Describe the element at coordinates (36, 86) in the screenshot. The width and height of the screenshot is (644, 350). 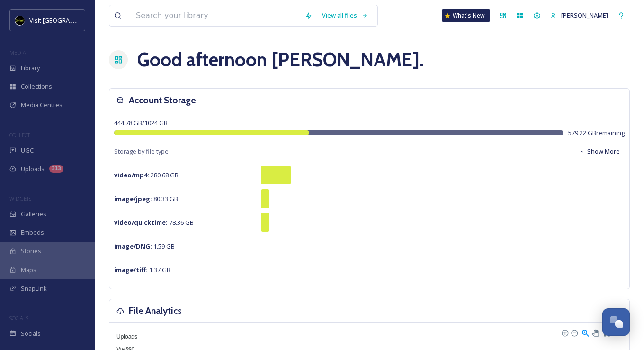
I see `span: Collections` at that location.